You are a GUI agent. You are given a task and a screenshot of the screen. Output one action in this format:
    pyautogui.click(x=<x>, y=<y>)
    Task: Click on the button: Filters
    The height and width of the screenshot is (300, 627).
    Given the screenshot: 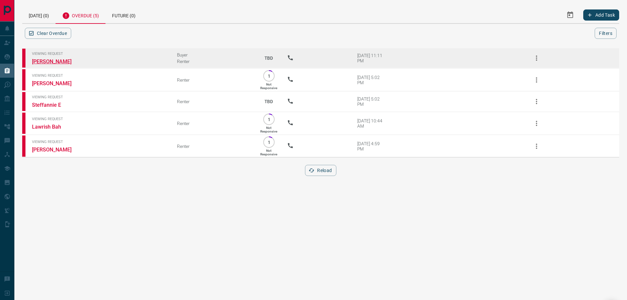 What is the action you would take?
    pyautogui.click(x=606, y=33)
    